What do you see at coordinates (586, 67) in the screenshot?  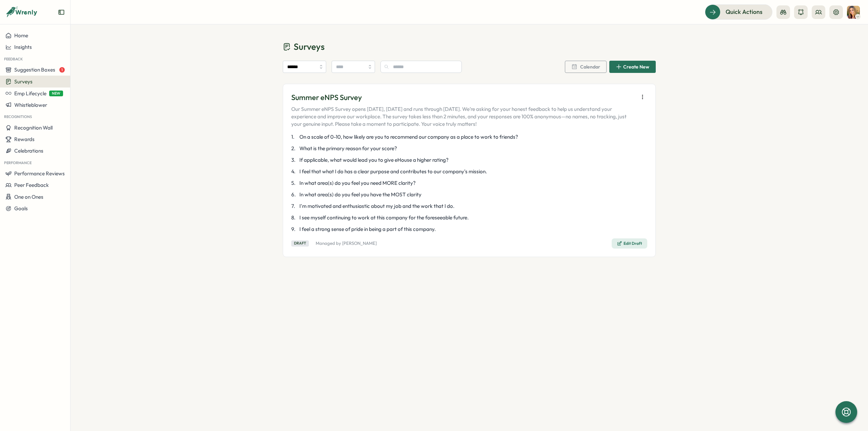 I see `button: Calendar` at bounding box center [586, 67].